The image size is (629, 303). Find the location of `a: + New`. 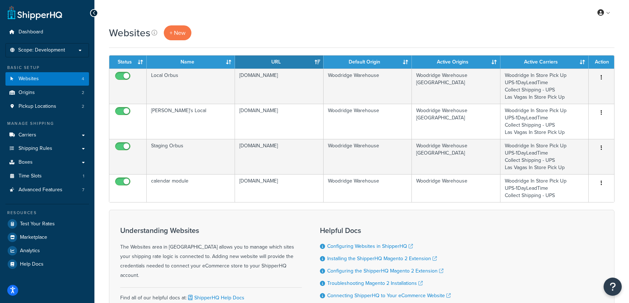

a: + New is located at coordinates (178, 33).